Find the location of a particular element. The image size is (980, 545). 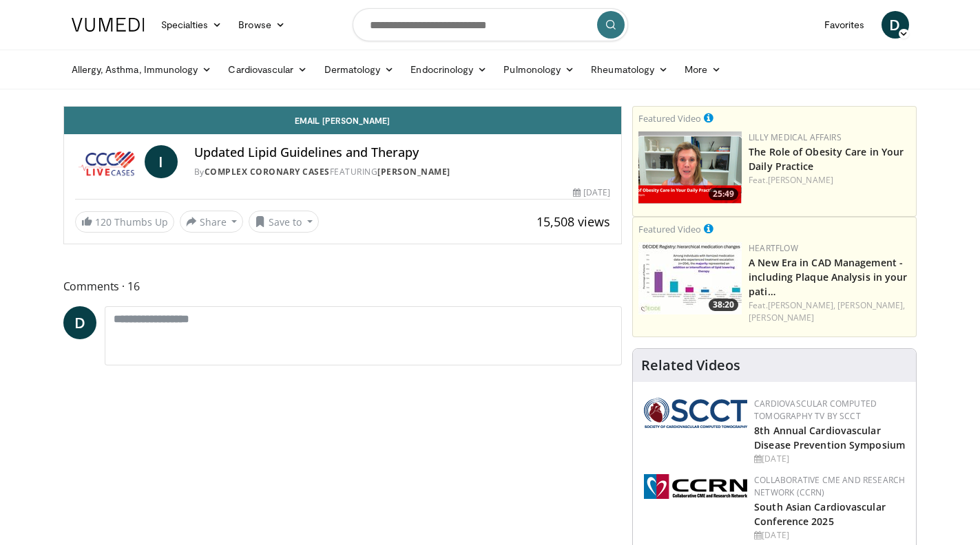

img: e1208b6b-349f-4914-9dd7-f97803bdbf1d.png.150x105_q85_crop-smart_upscale.png is located at coordinates (690, 167).